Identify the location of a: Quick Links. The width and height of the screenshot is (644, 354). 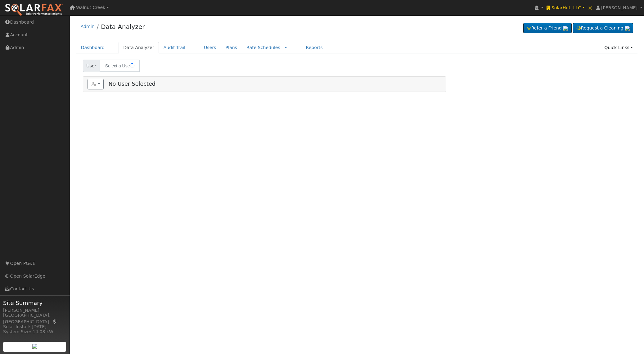
(619, 48).